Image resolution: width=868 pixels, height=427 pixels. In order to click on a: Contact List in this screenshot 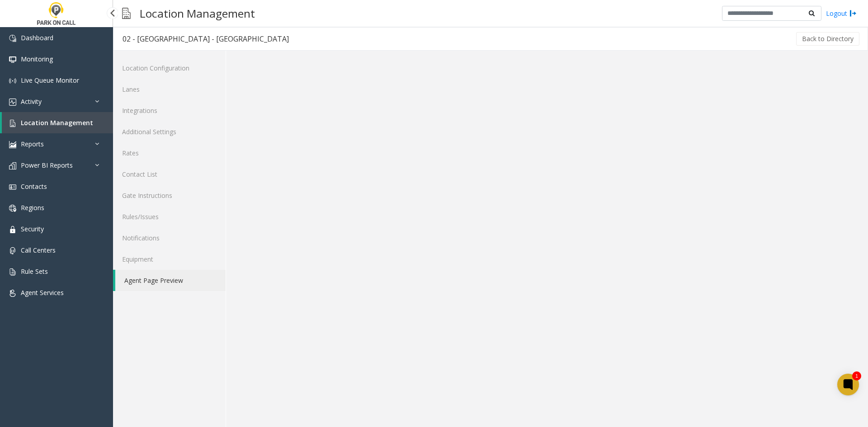, I will do `click(169, 174)`.